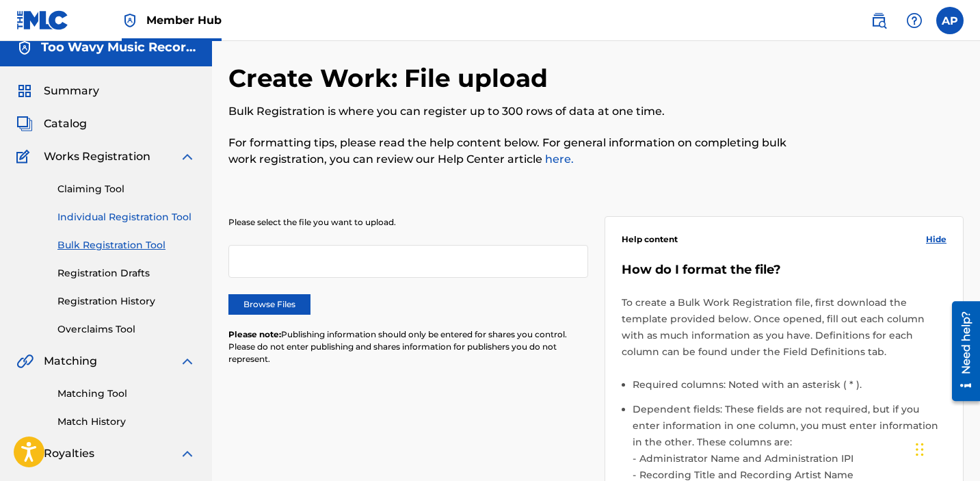 This screenshot has height=481, width=980. I want to click on h5: Too Wavy Music Records, so click(118, 47).